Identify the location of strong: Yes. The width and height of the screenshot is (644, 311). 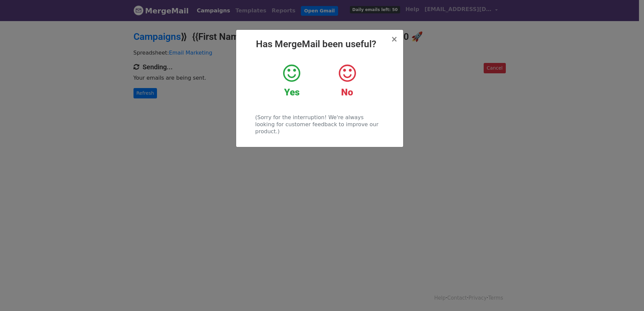
(292, 92).